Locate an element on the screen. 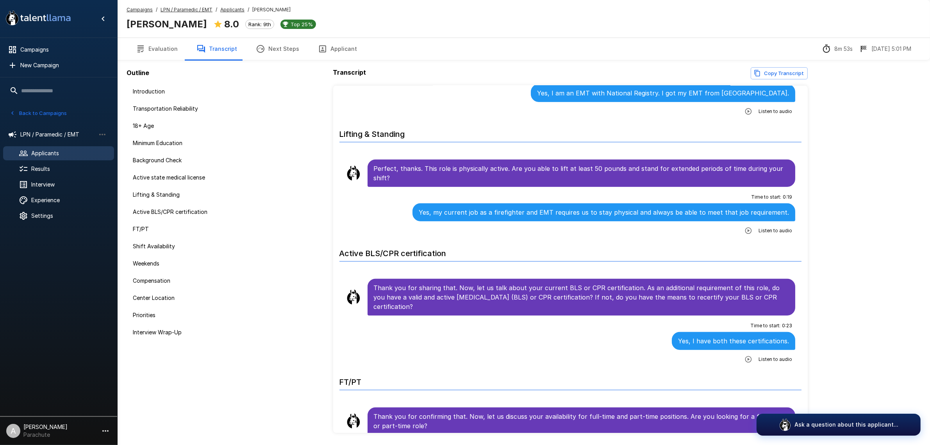  span: 0 : 23 is located at coordinates (787, 326).